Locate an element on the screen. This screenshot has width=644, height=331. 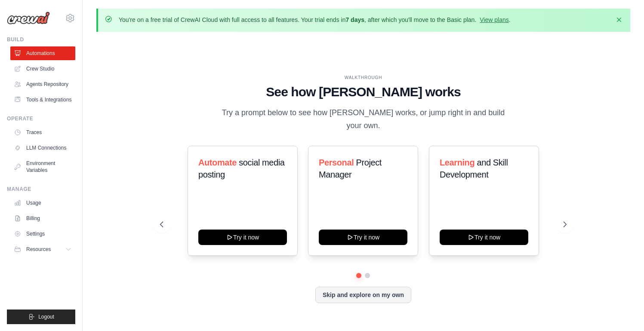
div: WALKTHROUGH is located at coordinates (363, 77).